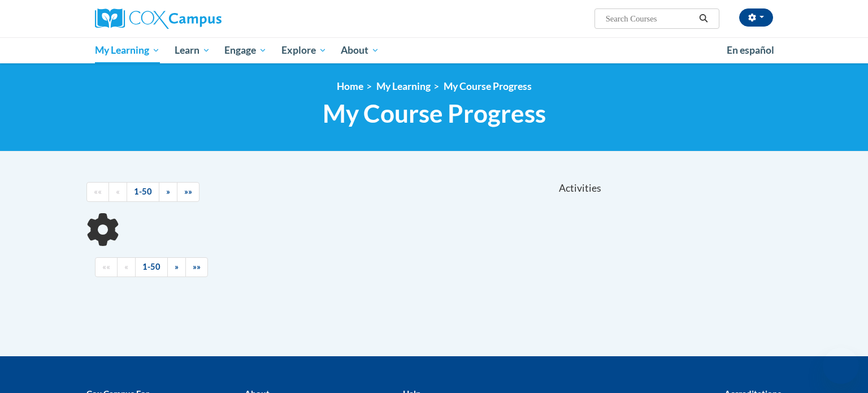  I want to click on a: Learn, so click(192, 51).